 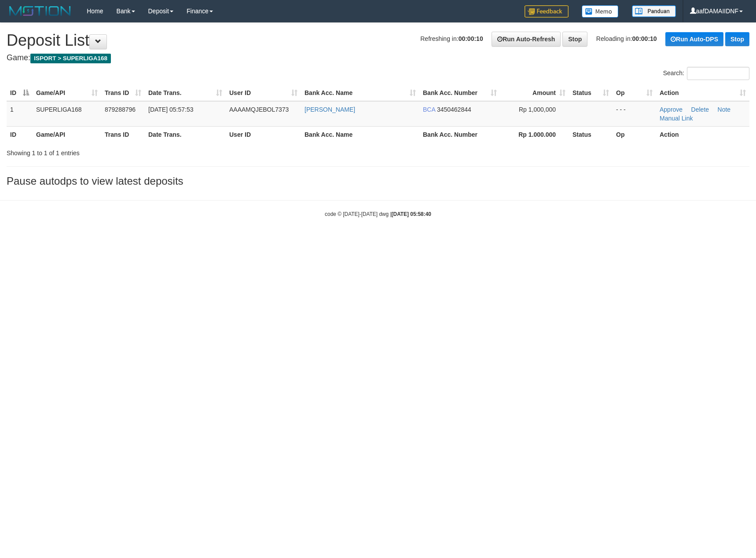 What do you see at coordinates (263, 93) in the screenshot?
I see `th: User ID: activate to sort column ascending` at bounding box center [263, 93].